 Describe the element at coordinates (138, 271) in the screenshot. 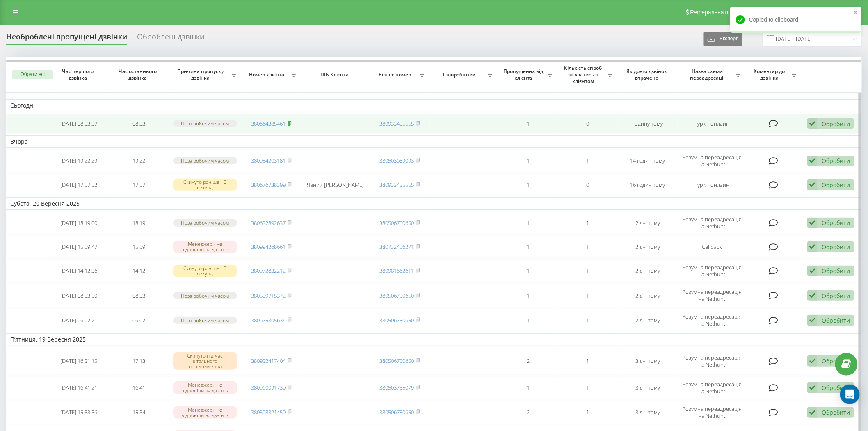

I see `td: 14:12` at that location.